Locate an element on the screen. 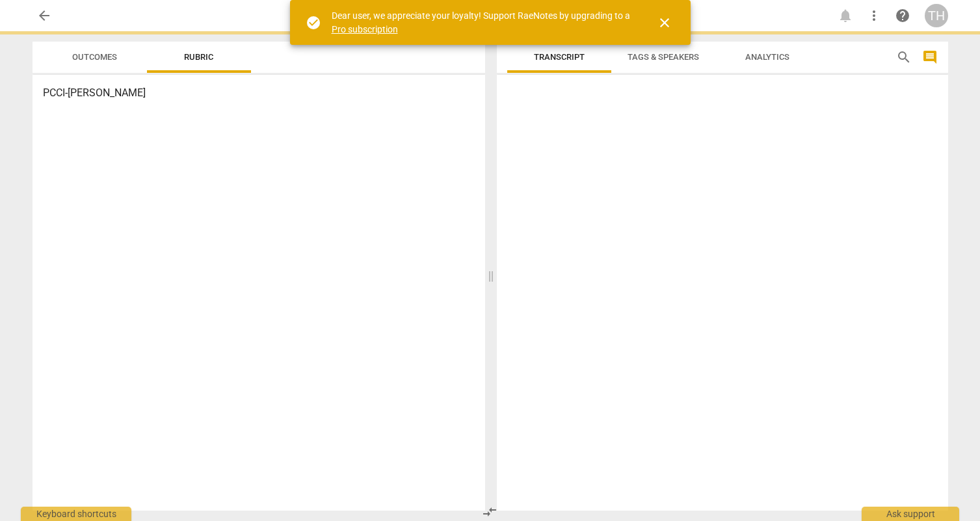 The height and width of the screenshot is (521, 980). button: TH is located at coordinates (936, 16).